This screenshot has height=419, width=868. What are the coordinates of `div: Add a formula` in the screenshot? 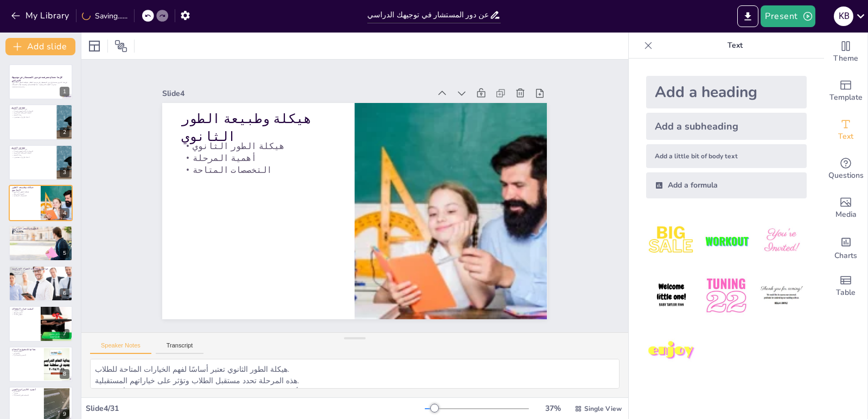 It's located at (726, 186).